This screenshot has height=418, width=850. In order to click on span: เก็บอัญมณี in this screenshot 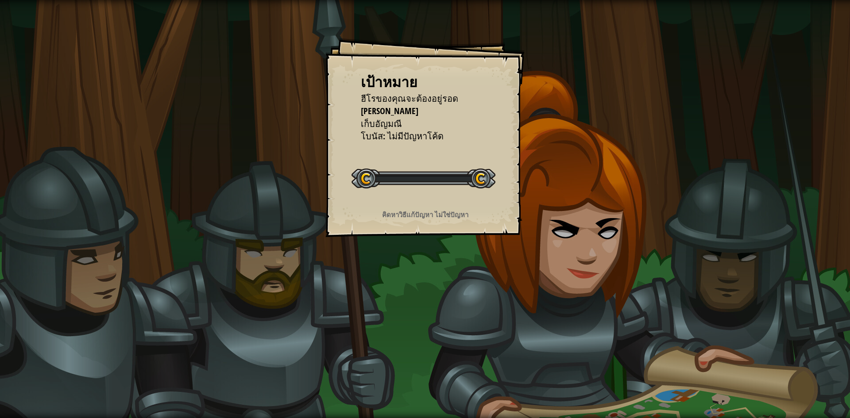, I will do `click(381, 123)`.